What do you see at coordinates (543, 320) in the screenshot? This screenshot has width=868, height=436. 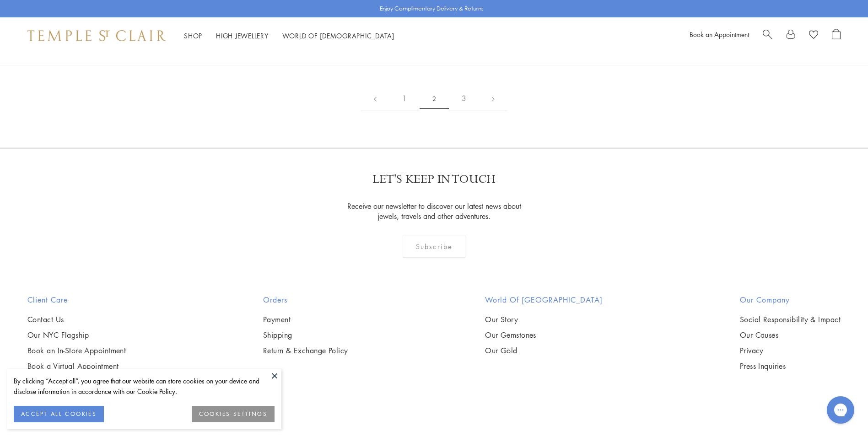 I see `a: Our Story` at bounding box center [543, 320].